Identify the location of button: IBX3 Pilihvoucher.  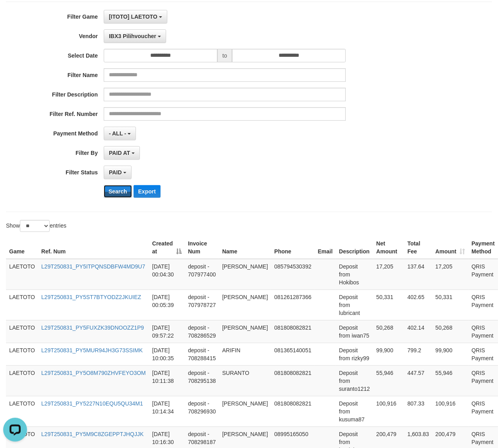
(135, 36).